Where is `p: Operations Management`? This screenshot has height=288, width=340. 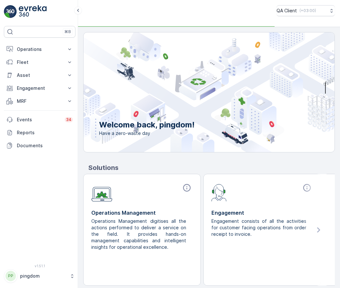
p: Operations Management is located at coordinates (142, 213).